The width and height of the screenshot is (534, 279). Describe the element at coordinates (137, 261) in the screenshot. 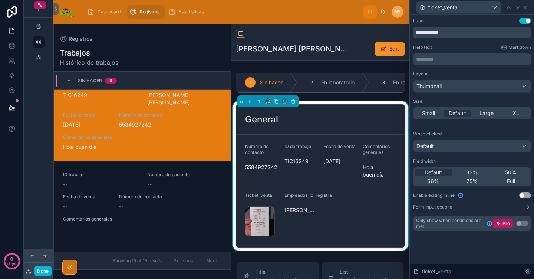

I see `span: Showing 15 of 15 results` at that location.